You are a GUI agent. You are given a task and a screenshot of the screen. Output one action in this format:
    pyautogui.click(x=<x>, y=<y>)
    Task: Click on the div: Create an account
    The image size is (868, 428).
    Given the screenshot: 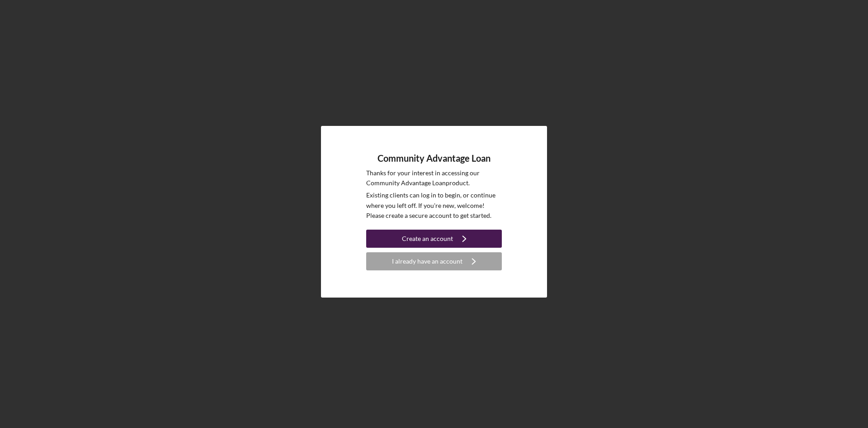 What is the action you would take?
    pyautogui.click(x=428, y=238)
    